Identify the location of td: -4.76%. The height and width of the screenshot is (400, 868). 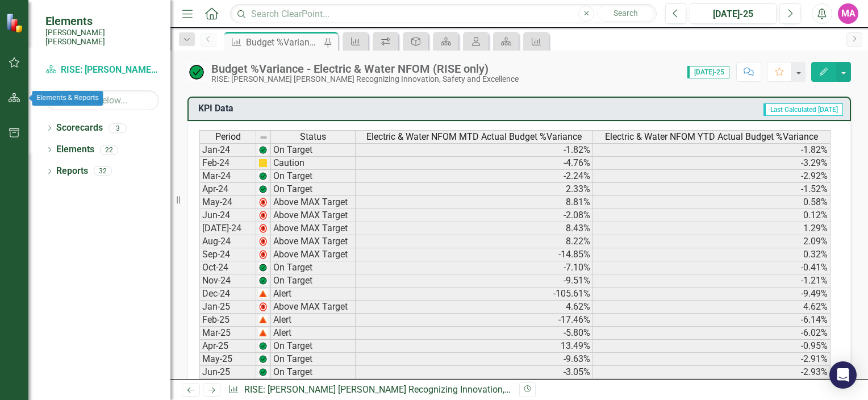
(475, 163).